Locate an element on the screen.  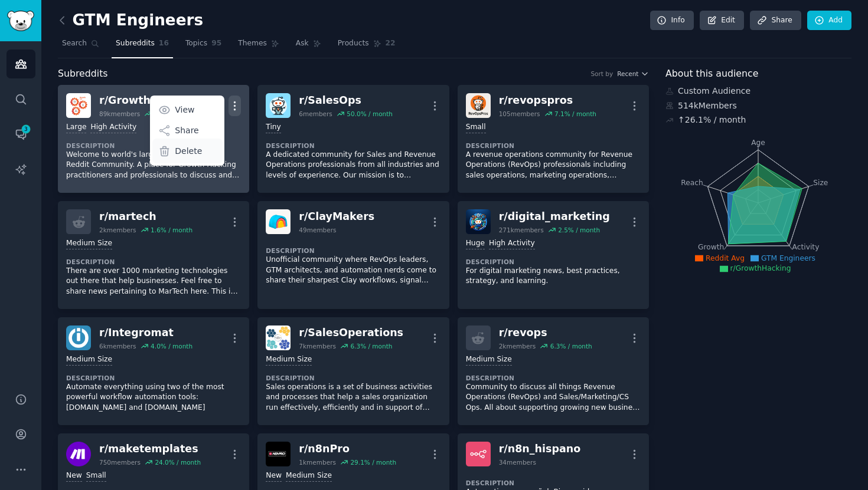
a: GrowthHackingr/GrowthHacking89kmembers16.0% / monthViewShareDeleteLargeHigh ActivityDescriptionWe... is located at coordinates (154, 138).